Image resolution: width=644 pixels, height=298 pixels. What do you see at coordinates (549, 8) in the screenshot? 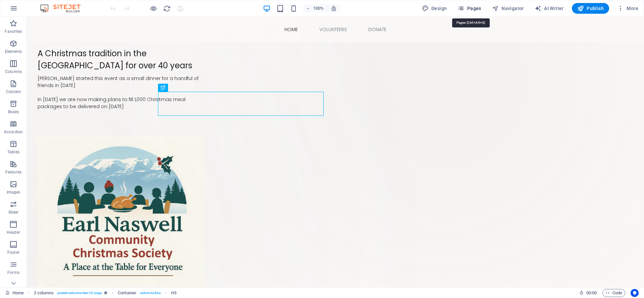
I see `button: AI Writer` at bounding box center [549, 8].